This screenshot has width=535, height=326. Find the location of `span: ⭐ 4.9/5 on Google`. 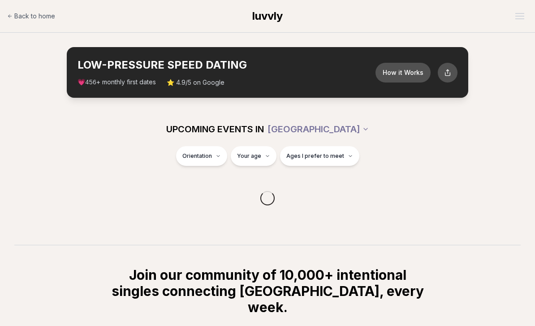

span: ⭐ 4.9/5 on Google is located at coordinates (195, 82).